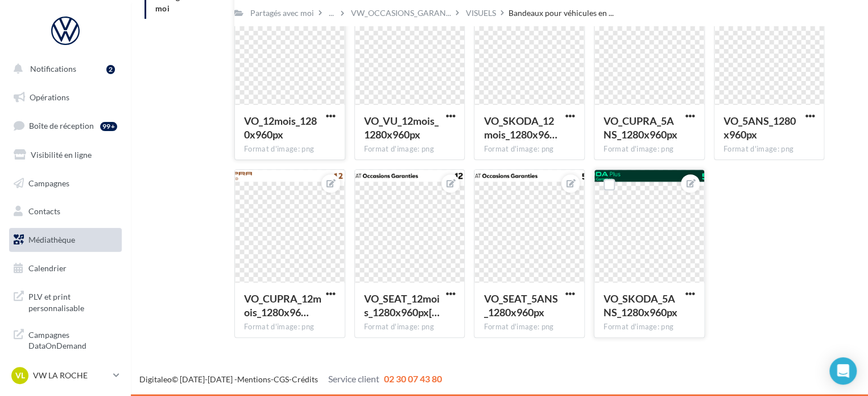 The width and height of the screenshot is (868, 396). What do you see at coordinates (281, 127) in the screenshot?
I see `span: VO_12mois_1280x960px` at bounding box center [281, 127].